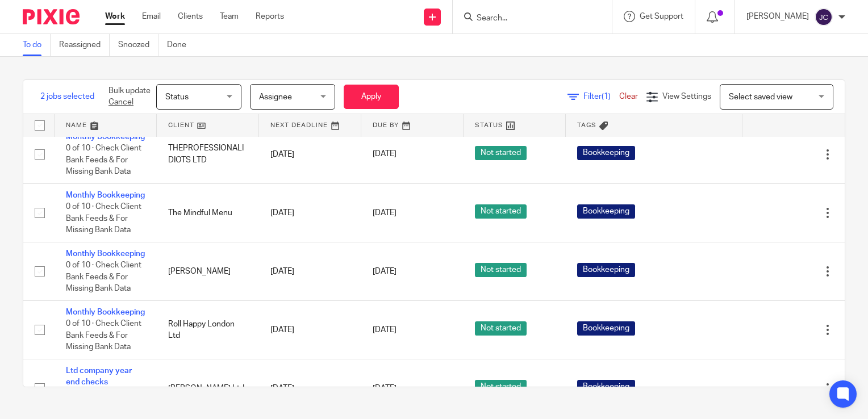 This screenshot has width=868, height=419. What do you see at coordinates (138, 45) in the screenshot?
I see `a: Snoozed` at bounding box center [138, 45].